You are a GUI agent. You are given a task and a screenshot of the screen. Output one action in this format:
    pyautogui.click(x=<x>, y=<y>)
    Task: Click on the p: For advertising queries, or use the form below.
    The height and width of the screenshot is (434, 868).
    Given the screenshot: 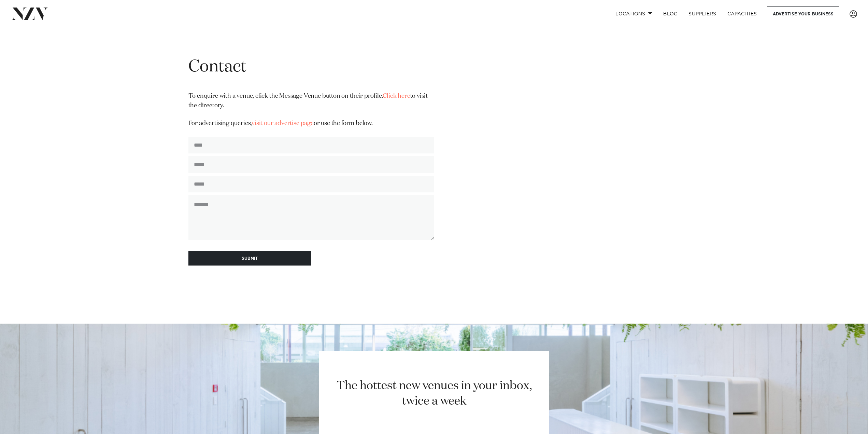 What is the action you would take?
    pyautogui.click(x=312, y=124)
    